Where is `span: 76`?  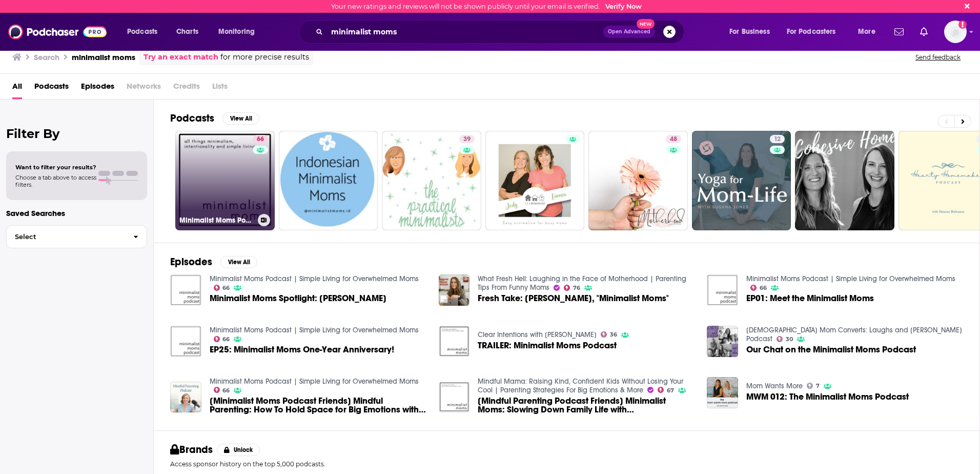
span: 76 is located at coordinates (577, 288).